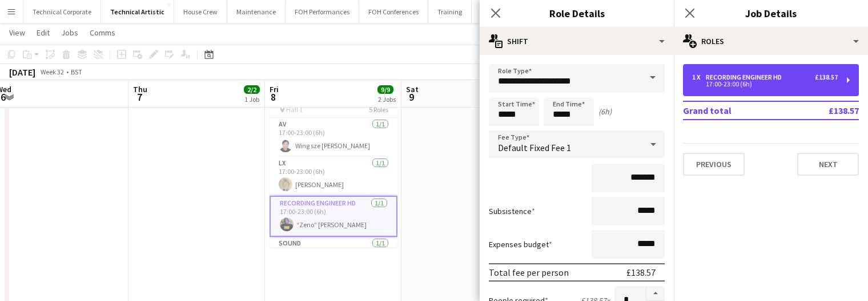 Image resolution: width=868 pixels, height=301 pixels. What do you see at coordinates (746, 78) in the screenshot?
I see `div: Recording Engineer HD` at bounding box center [746, 78].